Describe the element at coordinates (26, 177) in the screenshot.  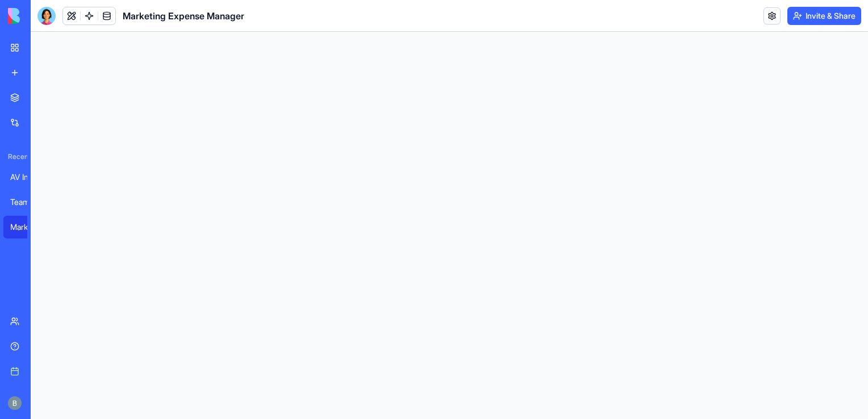
I see `a: AV Integration Admin Tool` at that location.